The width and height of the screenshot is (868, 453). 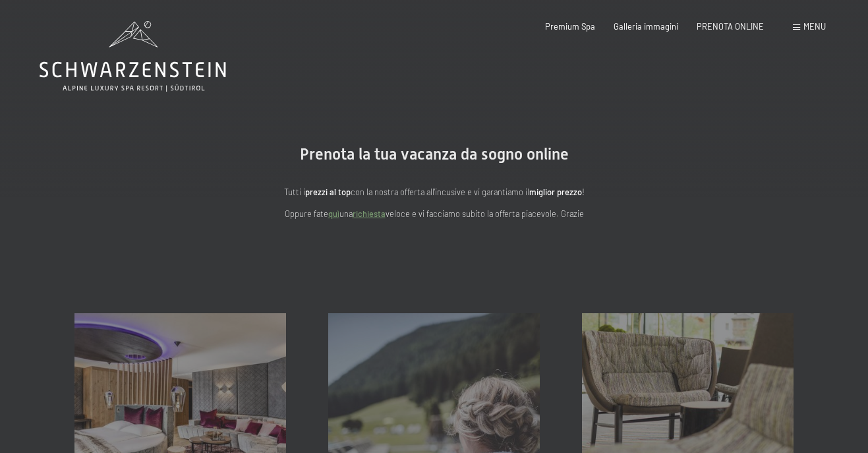 What do you see at coordinates (570, 26) in the screenshot?
I see `a: Premium Spa` at bounding box center [570, 26].